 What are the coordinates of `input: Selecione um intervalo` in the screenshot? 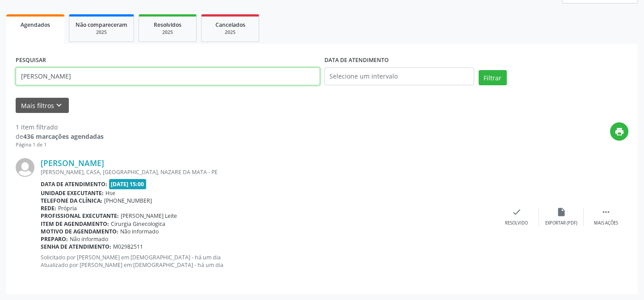 It's located at (399, 76).